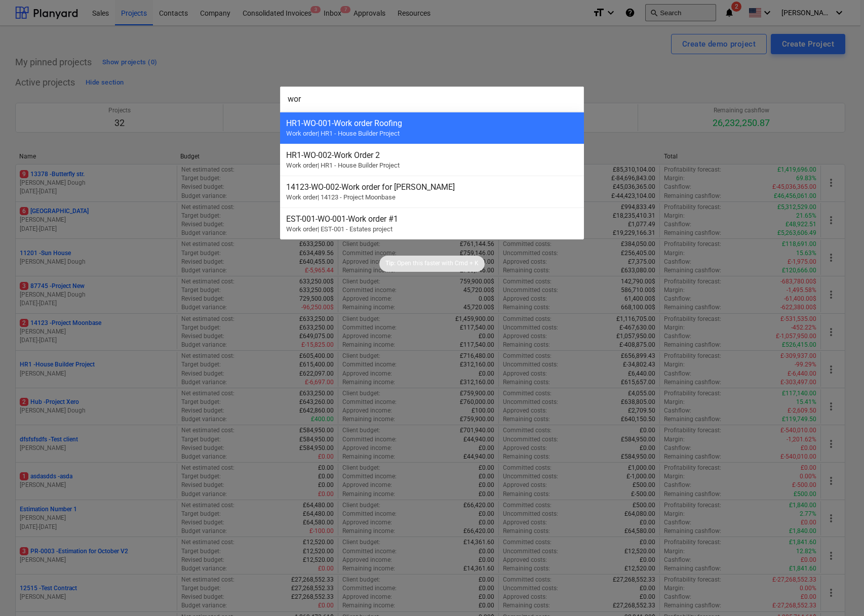  I want to click on input: Search for projects, line-items, contracts, payment applications, subcontractors..., so click(432, 99).